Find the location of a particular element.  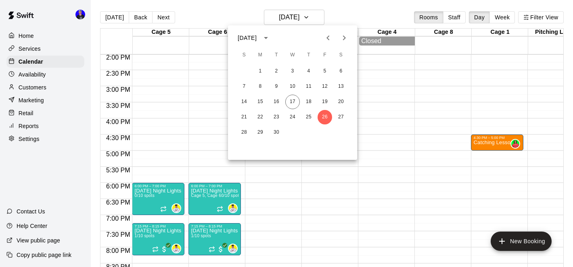

button: 7 is located at coordinates (244, 87).